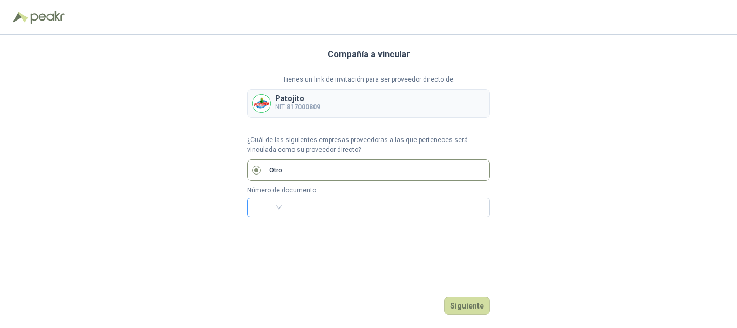  What do you see at coordinates (369, 145) in the screenshot?
I see `p: ¿Cuál de las siguientes empresas proveedoras a las que perteneces será vinculada como su proveedo...` at bounding box center [369, 145].